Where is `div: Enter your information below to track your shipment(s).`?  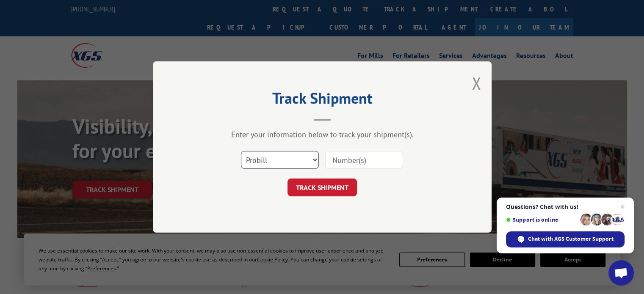 div: Enter your information below to track your shipment(s). is located at coordinates (322, 134).